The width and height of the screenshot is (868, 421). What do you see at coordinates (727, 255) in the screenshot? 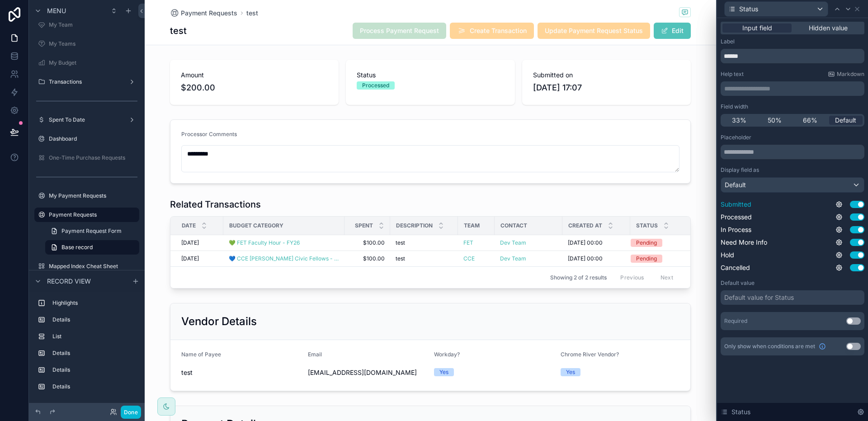
I see `span: Hold` at bounding box center [727, 255].